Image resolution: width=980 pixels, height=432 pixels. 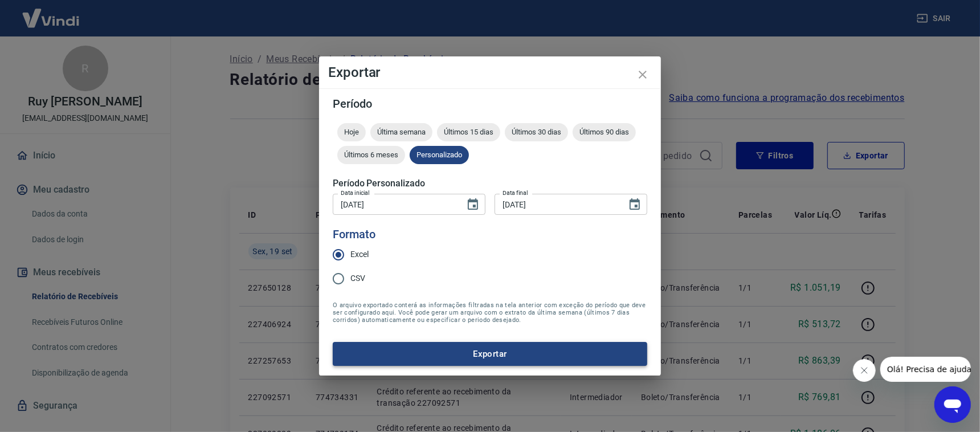 What do you see at coordinates (439, 155) in the screenshot?
I see `div: Personalizado` at bounding box center [439, 155].